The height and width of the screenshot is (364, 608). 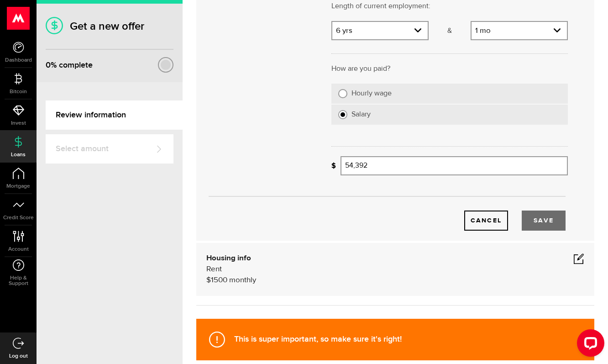 I want to click on div: % complete, so click(x=69, y=65).